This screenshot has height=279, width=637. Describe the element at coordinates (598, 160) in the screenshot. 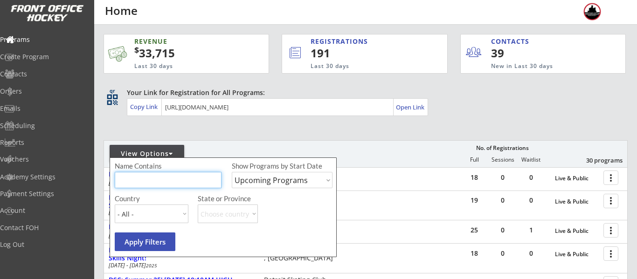

I see `div: 30 programs` at that location.